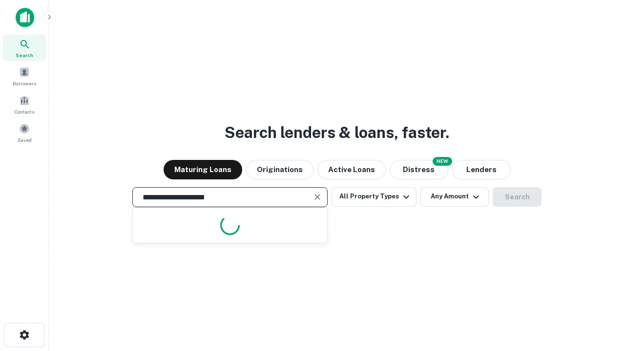 The image size is (625, 351). What do you see at coordinates (337, 133) in the screenshot?
I see `h3: Search lenders & loans, faster.` at bounding box center [337, 133].